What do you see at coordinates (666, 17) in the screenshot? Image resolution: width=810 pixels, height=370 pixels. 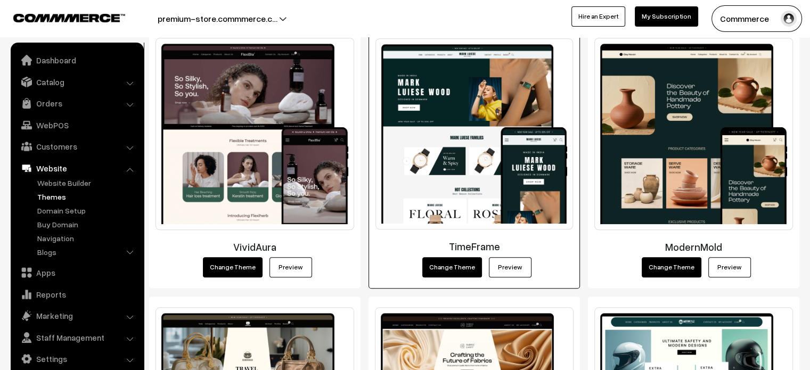 I see `a: My Subscription` at bounding box center [666, 17].